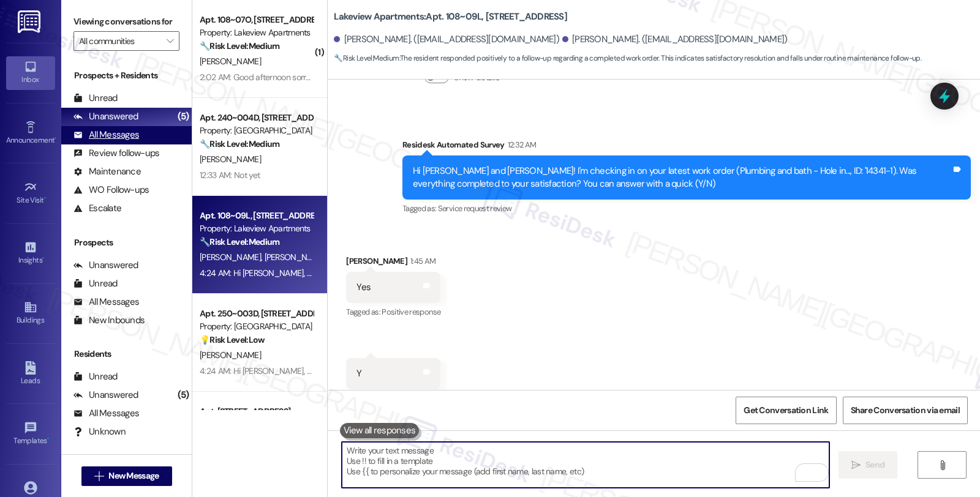  I want to click on div: 1:45 AM, so click(421, 260).